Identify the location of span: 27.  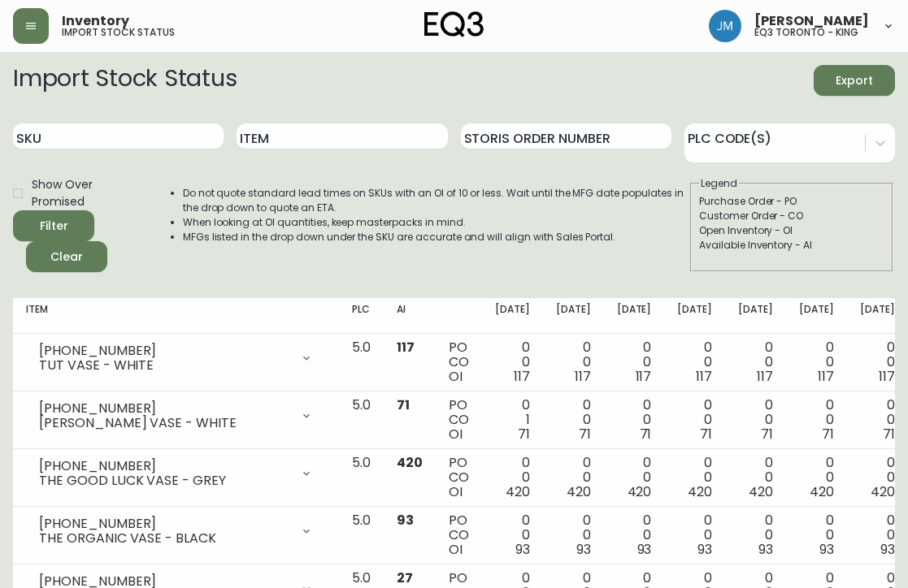
(405, 577).